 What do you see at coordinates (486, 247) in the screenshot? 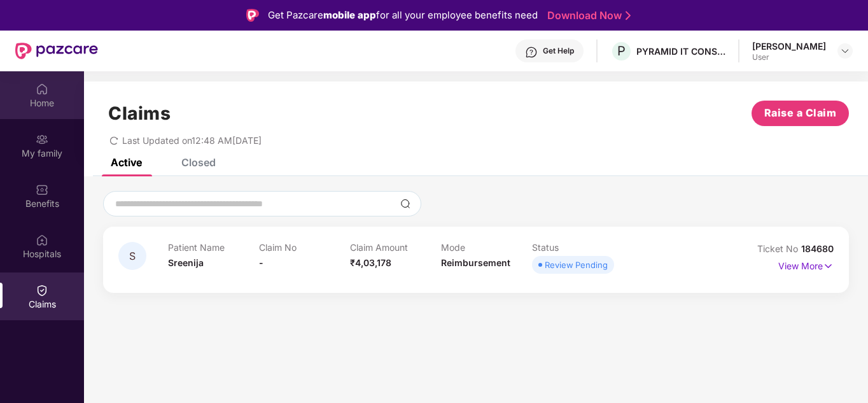
I see `p: Mode` at bounding box center [486, 247].